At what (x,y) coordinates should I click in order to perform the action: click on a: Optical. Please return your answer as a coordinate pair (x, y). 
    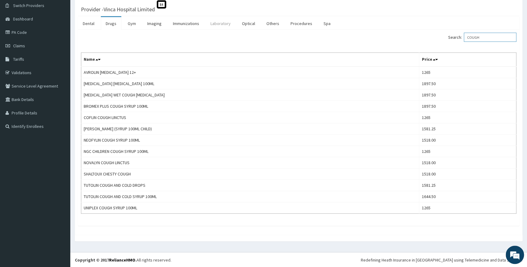
    Looking at the image, I should click on (248, 24).